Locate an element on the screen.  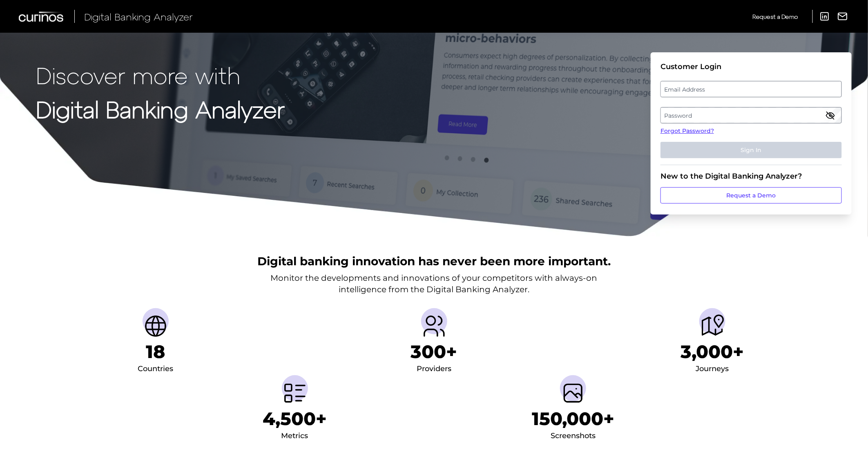
div: Screenshots is located at coordinates (573, 436).